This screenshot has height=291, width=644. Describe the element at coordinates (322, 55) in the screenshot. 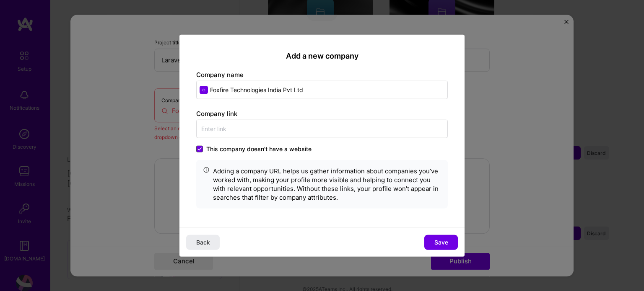

I see `h2: Add a new company` at that location.